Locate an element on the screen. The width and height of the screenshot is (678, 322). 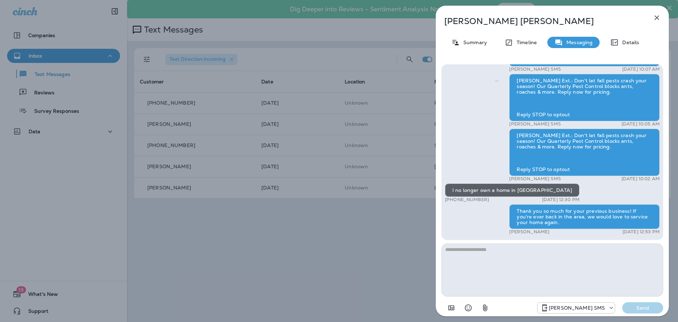
p: Messaging is located at coordinates (578, 42).